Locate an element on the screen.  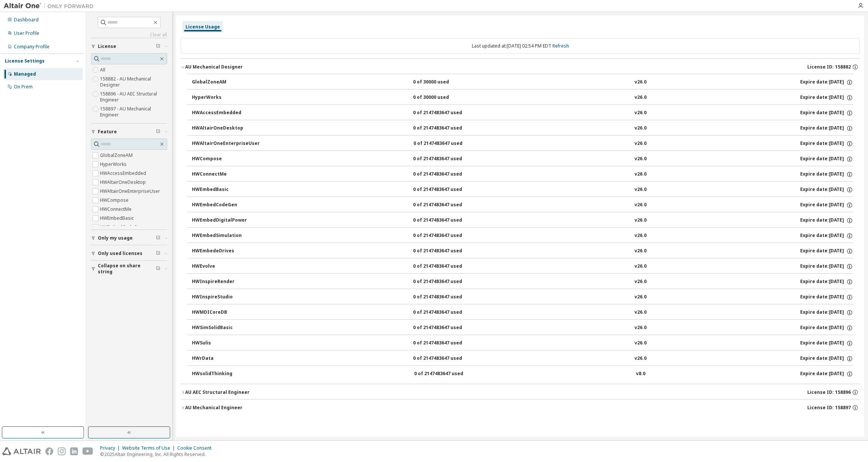
span: License is located at coordinates (106, 46).